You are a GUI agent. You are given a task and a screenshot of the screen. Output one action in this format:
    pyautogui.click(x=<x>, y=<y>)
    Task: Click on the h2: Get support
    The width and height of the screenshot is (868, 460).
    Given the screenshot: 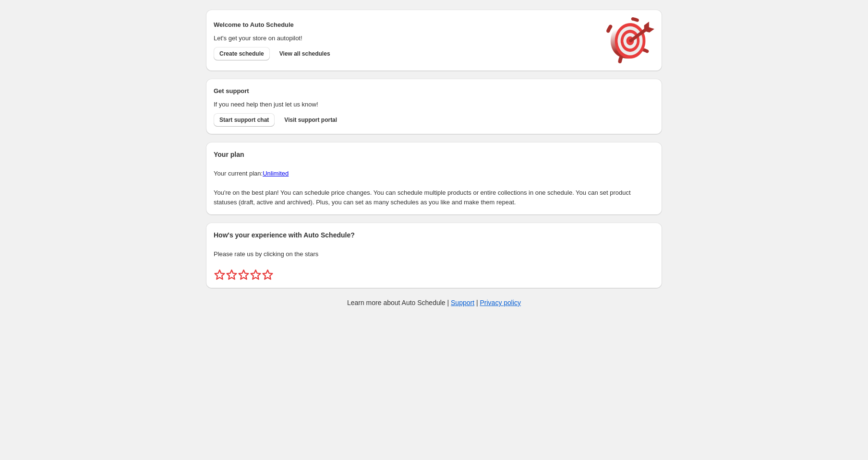 What is the action you would take?
    pyautogui.click(x=405, y=91)
    